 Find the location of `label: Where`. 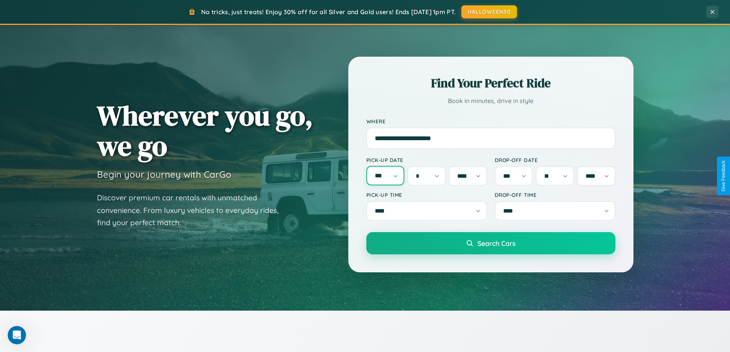

label: Where is located at coordinates (491, 121).